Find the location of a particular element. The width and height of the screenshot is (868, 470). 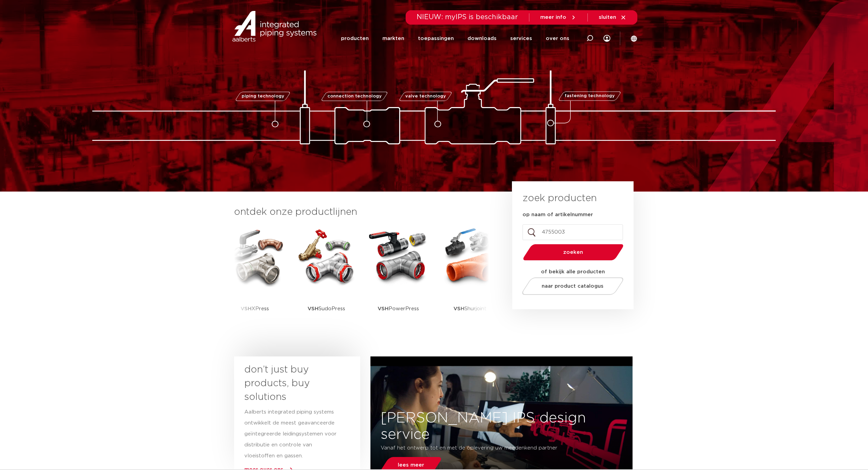

a: VSHSudoPress is located at coordinates (327, 278).